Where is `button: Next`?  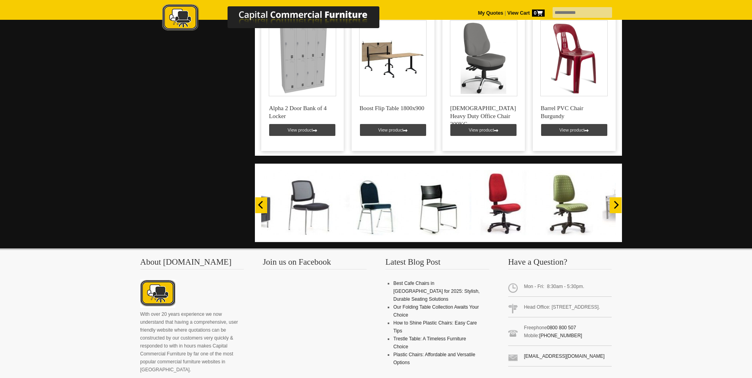
button: Next is located at coordinates (616, 205).